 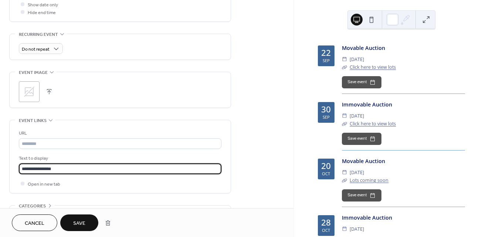 What do you see at coordinates (120, 158) in the screenshot?
I see `div: Text to display` at bounding box center [120, 158].